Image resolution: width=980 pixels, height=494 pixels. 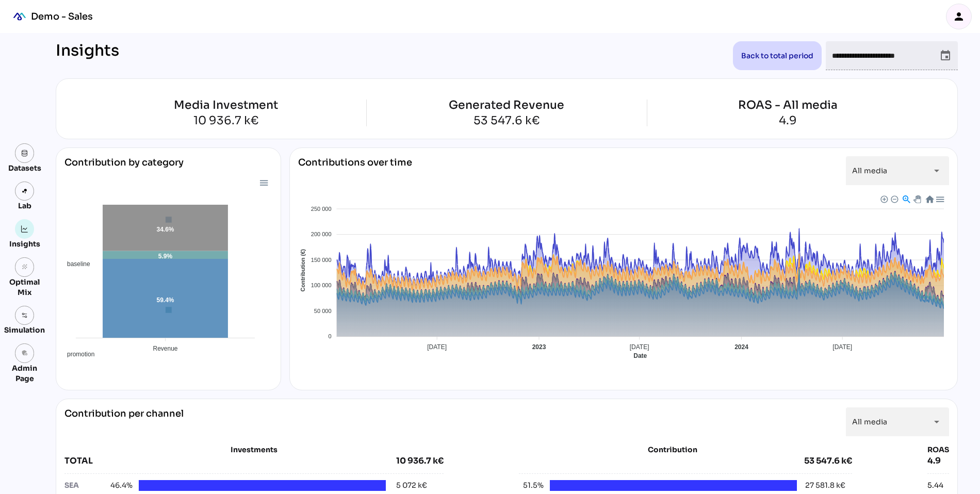 What do you see at coordinates (124, 422) in the screenshot?
I see `div: Contribution per channel` at bounding box center [124, 422].